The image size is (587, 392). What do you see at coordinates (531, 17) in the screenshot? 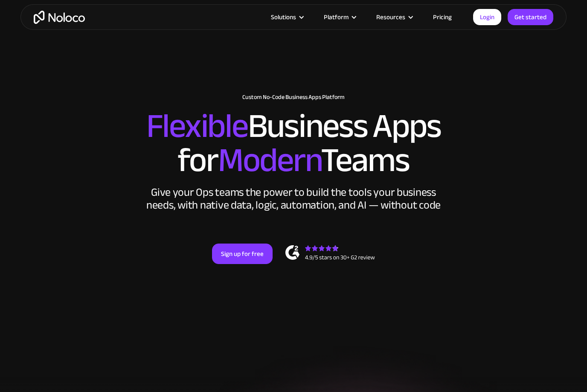
I see `a: Get started` at bounding box center [531, 17].